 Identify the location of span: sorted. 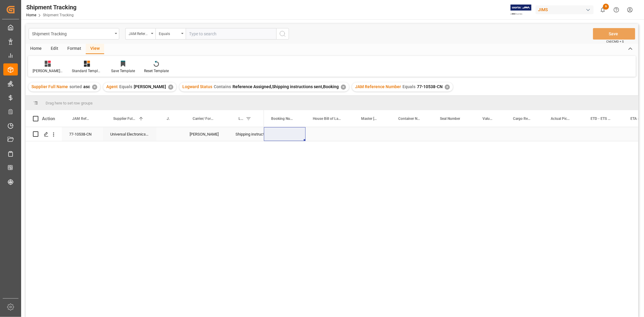
(75, 87).